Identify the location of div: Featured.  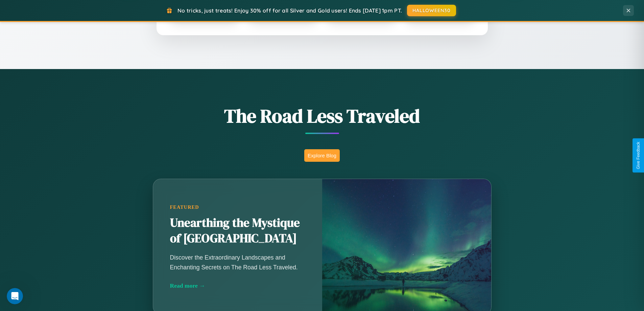
(238, 207).